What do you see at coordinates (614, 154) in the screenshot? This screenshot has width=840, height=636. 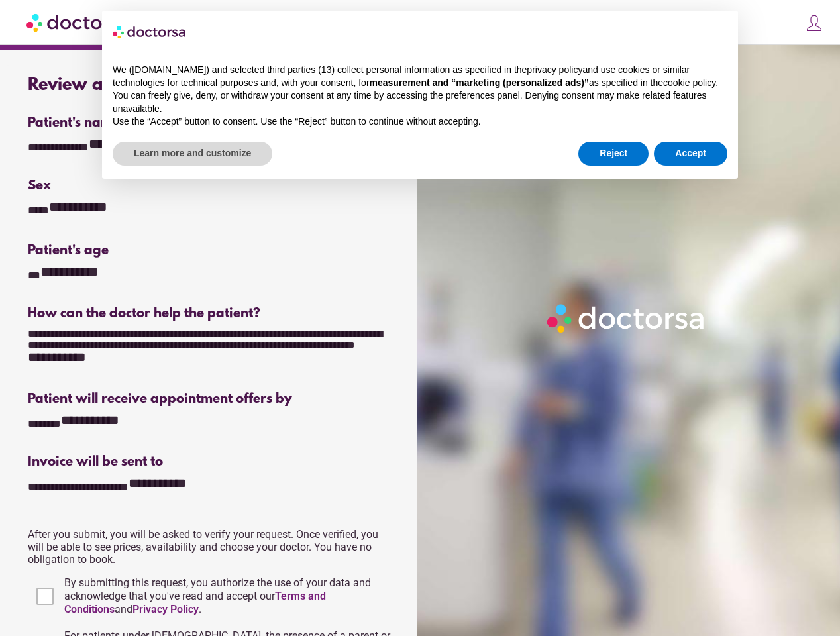 I see `button: Reject` at bounding box center [614, 154].